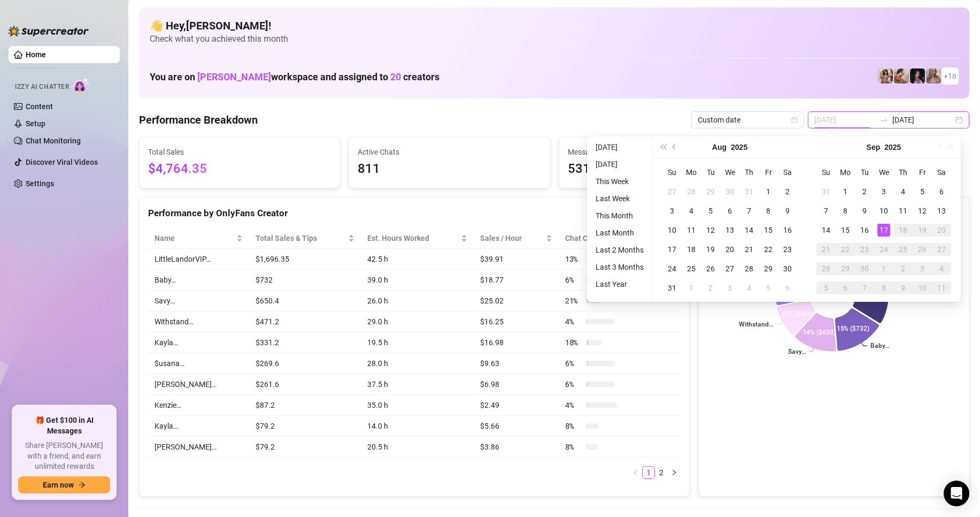  What do you see at coordinates (675, 147) in the screenshot?
I see `button: Previous month (PageUp)` at bounding box center [675, 147].